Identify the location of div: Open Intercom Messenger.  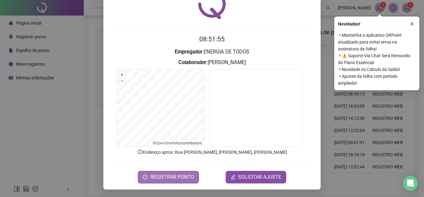
(410, 183).